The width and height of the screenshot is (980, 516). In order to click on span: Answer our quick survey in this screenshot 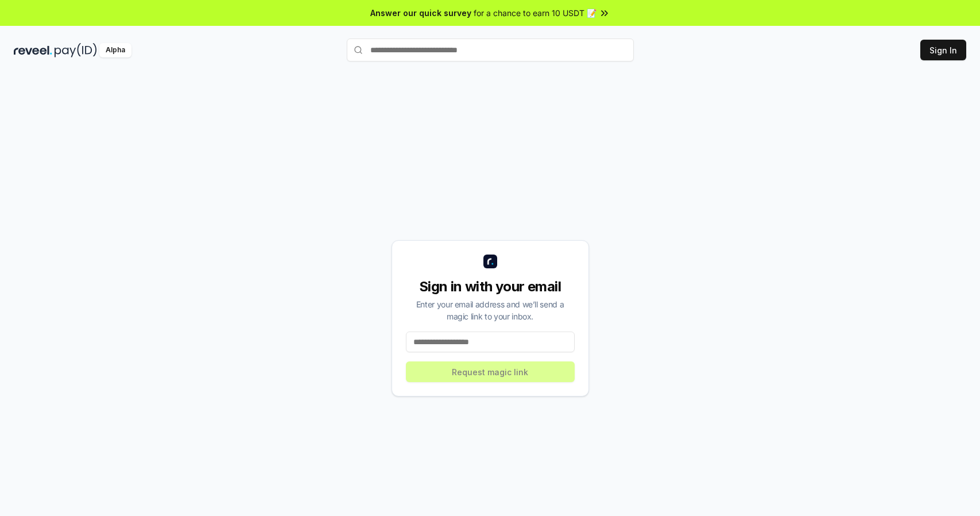, I will do `click(421, 13)`.